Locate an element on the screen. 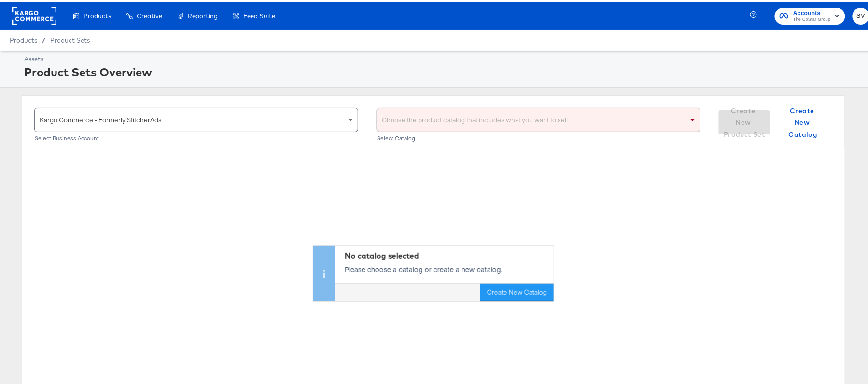 This screenshot has height=386, width=868. span: SV is located at coordinates (860, 14).